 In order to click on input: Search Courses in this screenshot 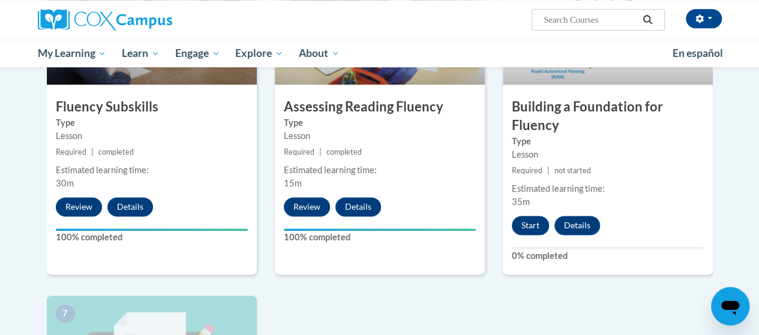, I will do `click(590, 20)`.